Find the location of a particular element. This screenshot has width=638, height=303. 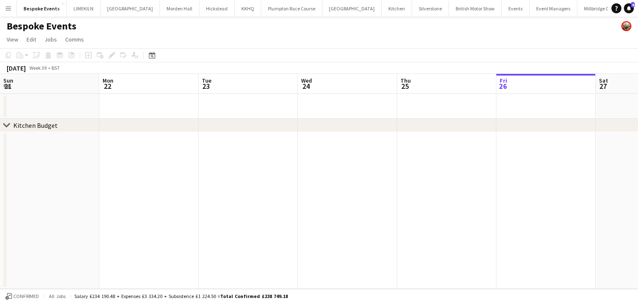

button: Kitchen is located at coordinates (397, 8).